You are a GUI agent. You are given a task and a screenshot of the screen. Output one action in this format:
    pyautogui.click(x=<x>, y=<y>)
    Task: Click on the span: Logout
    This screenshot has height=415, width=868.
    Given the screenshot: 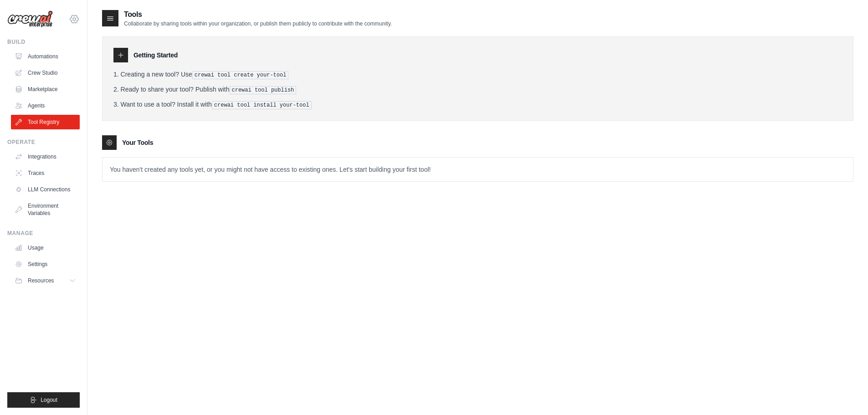 What is the action you would take?
    pyautogui.click(x=49, y=400)
    